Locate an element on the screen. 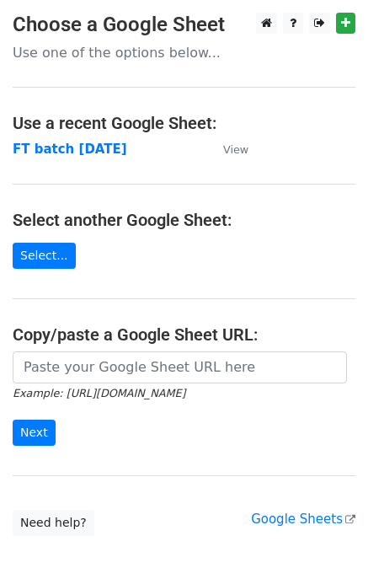 This screenshot has height=568, width=368. h4: Select another Google Sheet: is located at coordinates (184, 220).